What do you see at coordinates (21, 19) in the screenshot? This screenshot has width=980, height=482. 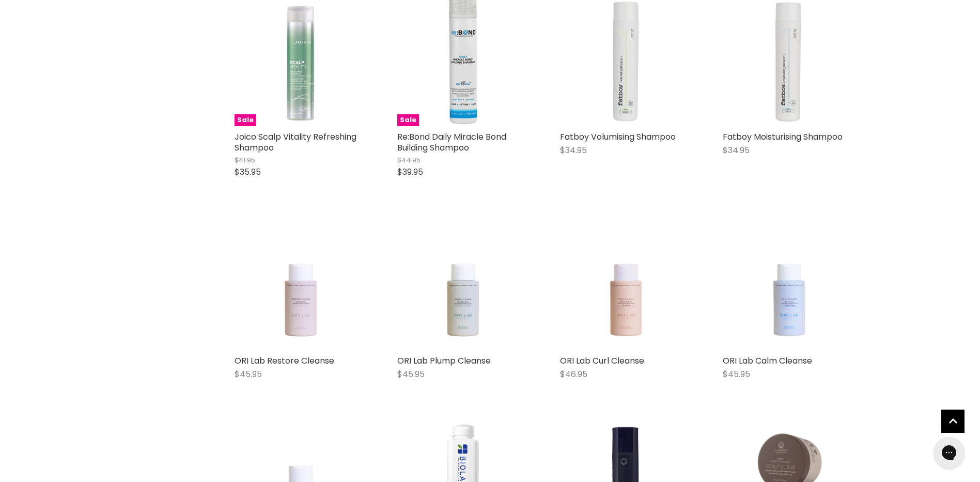 I see `button: Open gorgias live chat` at bounding box center [21, 19].